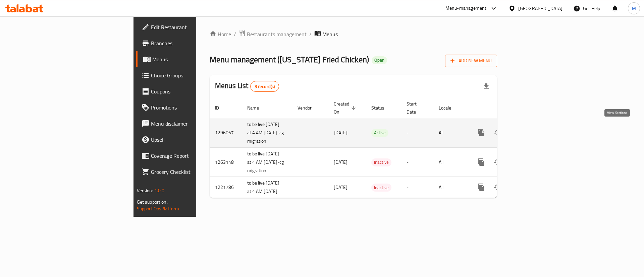 This screenshot has height=277, width=644. I want to click on a: Coverage Report, so click(189, 156).